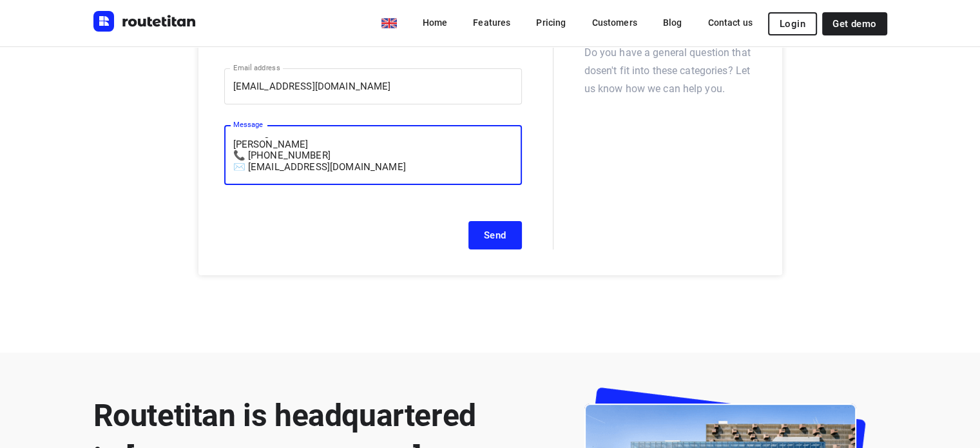  Describe the element at coordinates (673, 23) in the screenshot. I see `a: Blog` at that location.